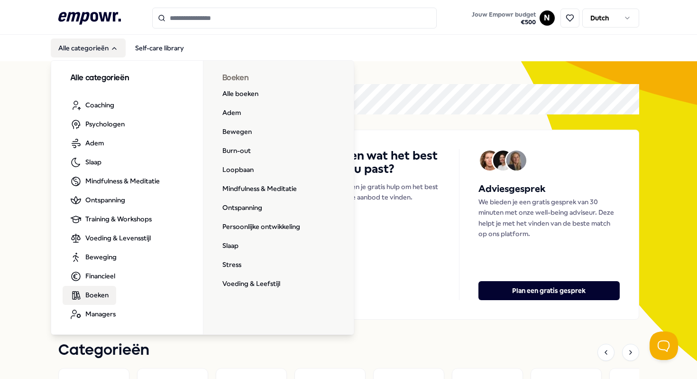 This screenshot has height=379, width=697. Describe the element at coordinates (104, 350) in the screenshot. I see `h1: Categorieën` at that location.